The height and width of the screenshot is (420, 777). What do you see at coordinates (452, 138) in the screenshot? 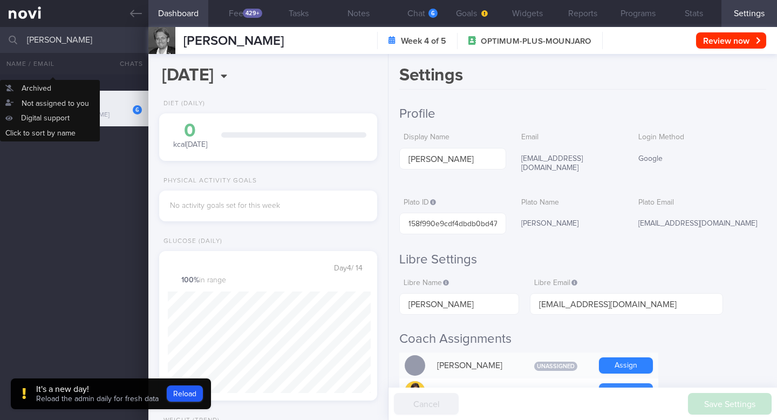
I see `label: Display Name` at bounding box center [452, 138].